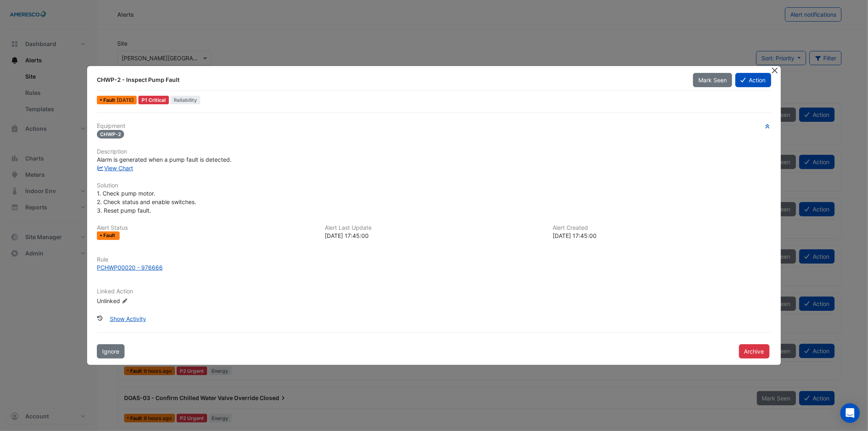 Image resolution: width=868 pixels, height=431 pixels. I want to click on h6: Alert Last Update, so click(434, 228).